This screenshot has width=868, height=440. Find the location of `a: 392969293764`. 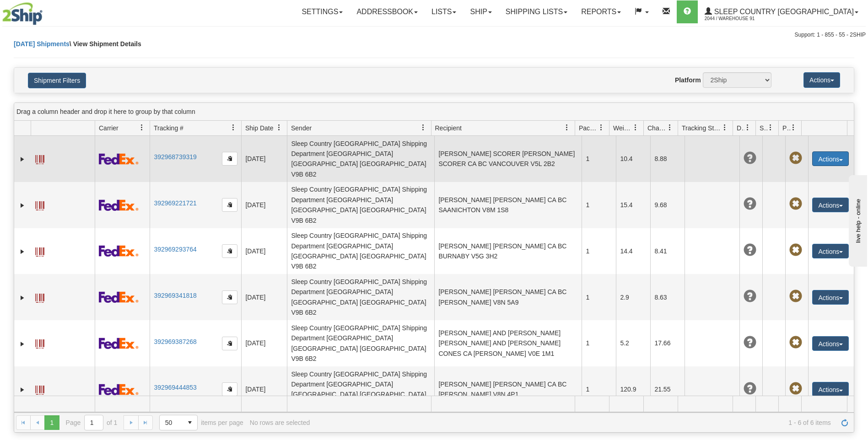

a: 392969293764 is located at coordinates (175, 249).